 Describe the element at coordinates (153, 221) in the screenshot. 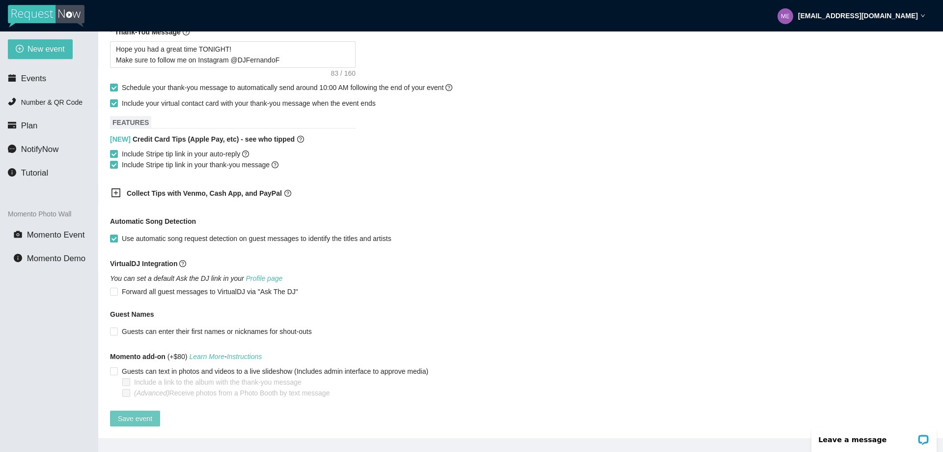

I see `b: Automatic Song Detection` at that location.